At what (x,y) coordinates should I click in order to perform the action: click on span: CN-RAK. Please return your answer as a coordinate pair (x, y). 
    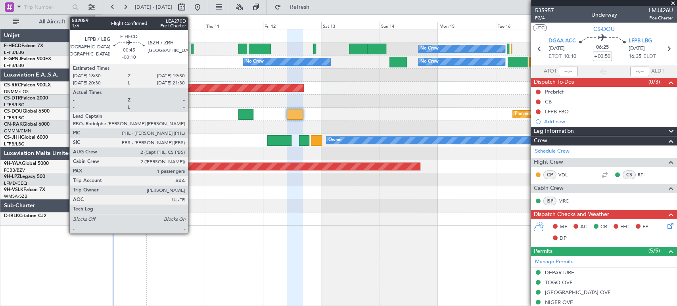
    Looking at the image, I should click on (13, 125).